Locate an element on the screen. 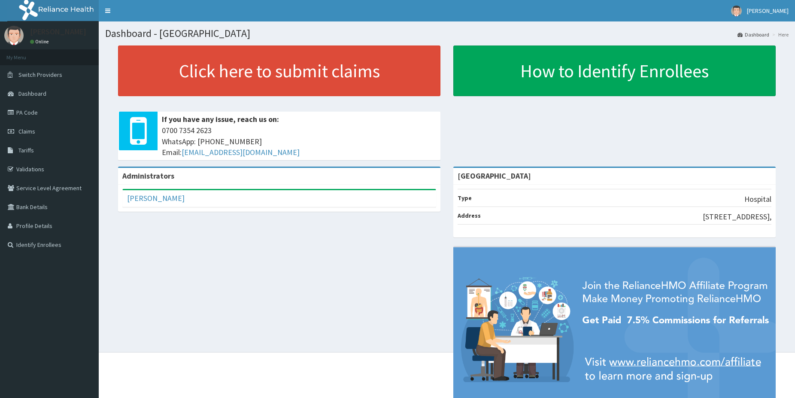 Image resolution: width=795 pixels, height=398 pixels. a: Dashboard is located at coordinates (753, 34).